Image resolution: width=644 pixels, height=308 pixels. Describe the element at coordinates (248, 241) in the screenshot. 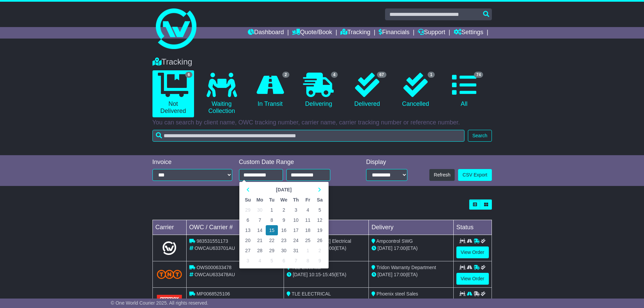

I see `td: 20` at that location.